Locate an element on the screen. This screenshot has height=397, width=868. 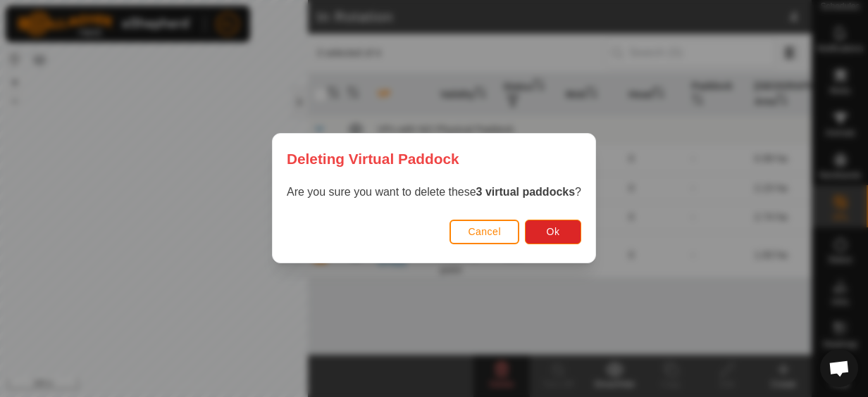
button: Cancel is located at coordinates (484, 232).